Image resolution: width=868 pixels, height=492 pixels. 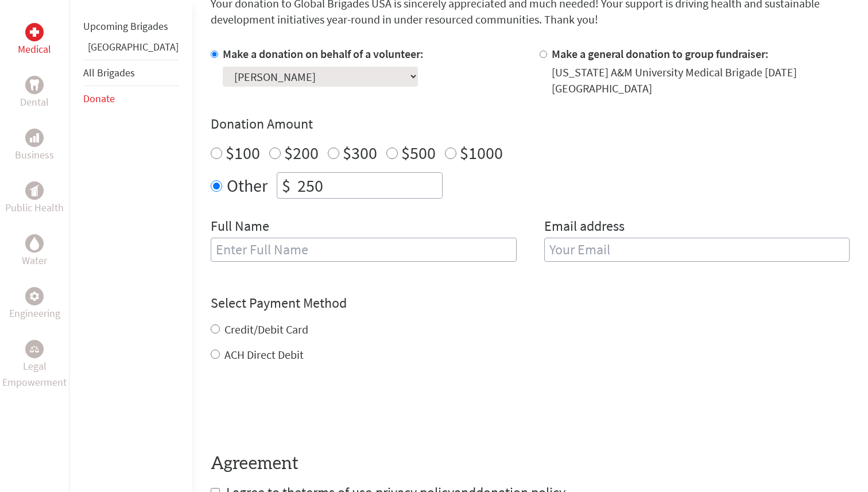 I want to click on input: Enter Amount, so click(x=368, y=186).